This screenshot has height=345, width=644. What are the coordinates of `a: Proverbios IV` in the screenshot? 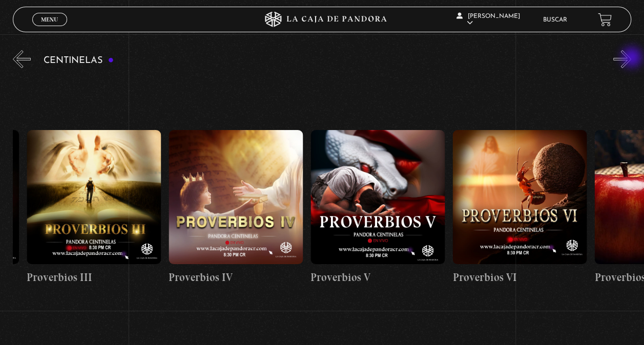 It's located at (235, 207).